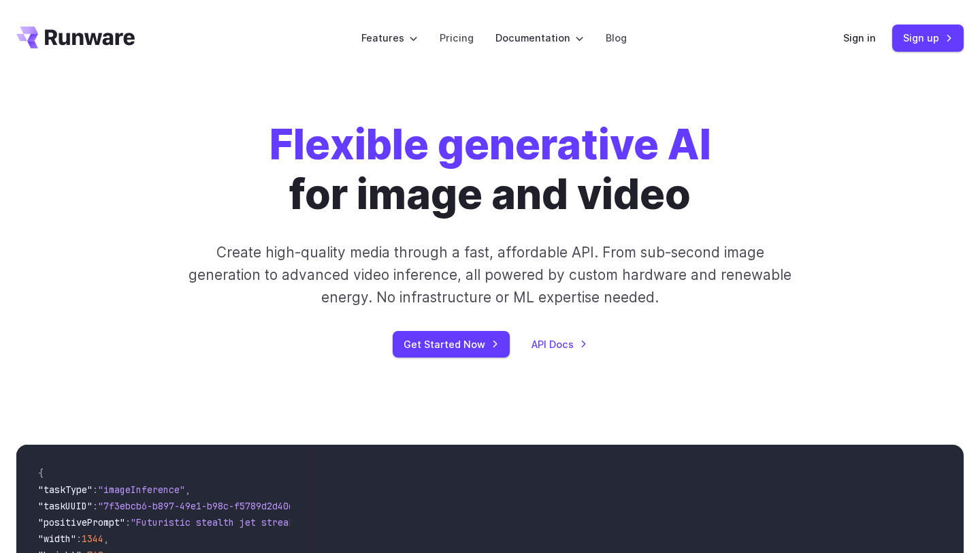 This screenshot has width=980, height=553. Describe the element at coordinates (82, 522) in the screenshot. I see `span: "positivePrompt"` at that location.